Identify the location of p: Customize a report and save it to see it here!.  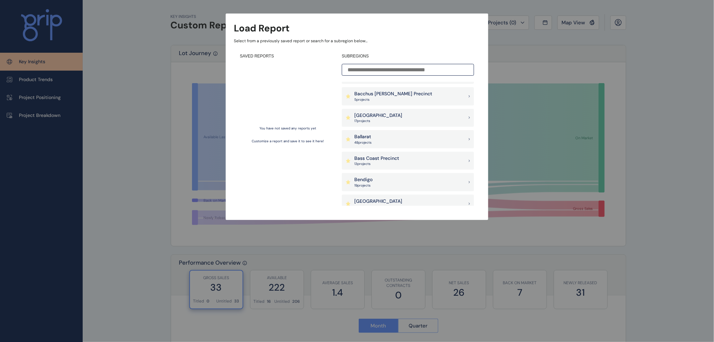
(288, 141).